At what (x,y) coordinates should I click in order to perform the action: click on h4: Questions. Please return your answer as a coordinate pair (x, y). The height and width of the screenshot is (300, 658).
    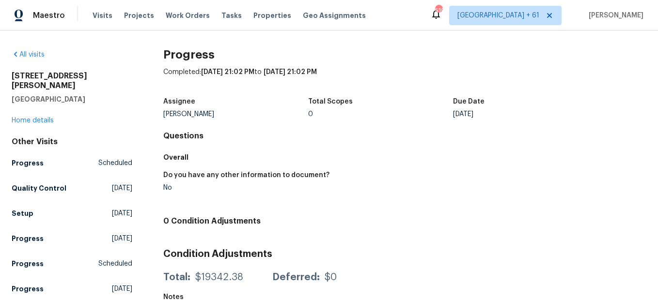
    Looking at the image, I should click on (404, 136).